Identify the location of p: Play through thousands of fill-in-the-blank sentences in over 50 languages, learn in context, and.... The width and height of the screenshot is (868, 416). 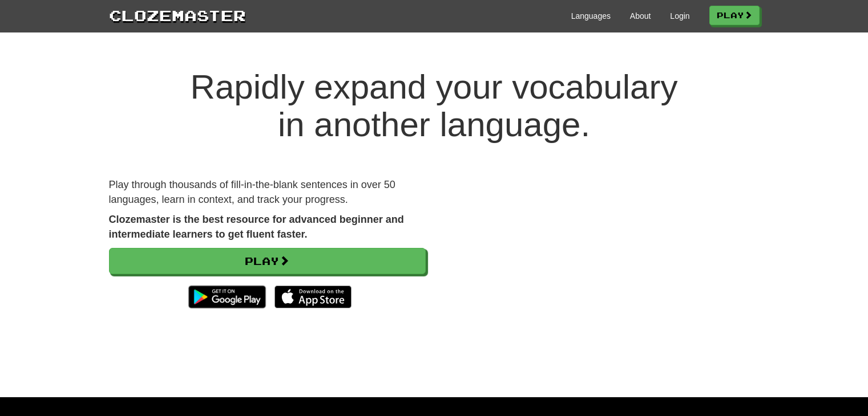
(267, 192).